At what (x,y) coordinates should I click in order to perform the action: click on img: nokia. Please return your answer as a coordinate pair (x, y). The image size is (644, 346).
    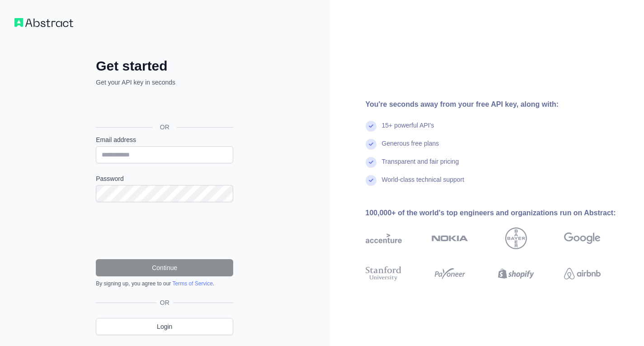
    Looking at the image, I should click on (450, 238).